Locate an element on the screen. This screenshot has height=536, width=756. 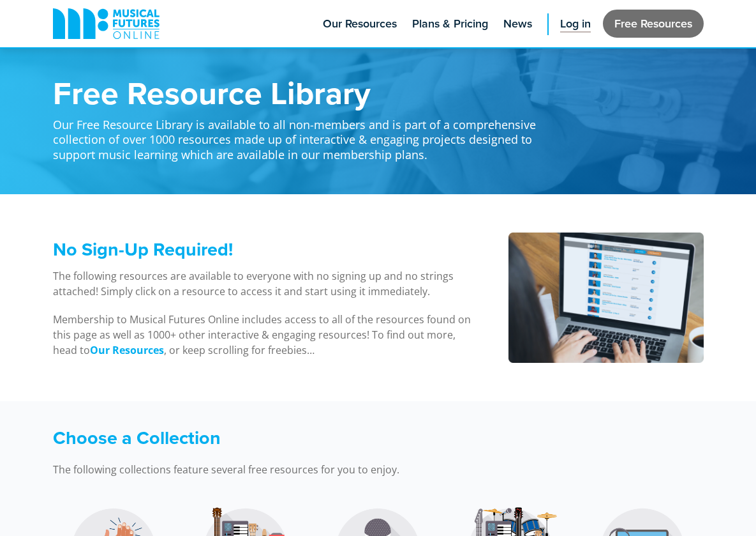
a: Free Resources is located at coordinates (653, 23).